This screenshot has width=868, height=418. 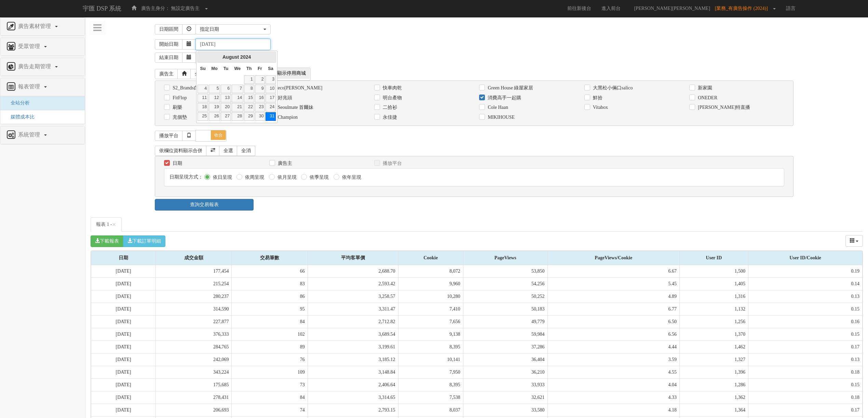 I want to click on td: 2,688.70, so click(x=353, y=271).